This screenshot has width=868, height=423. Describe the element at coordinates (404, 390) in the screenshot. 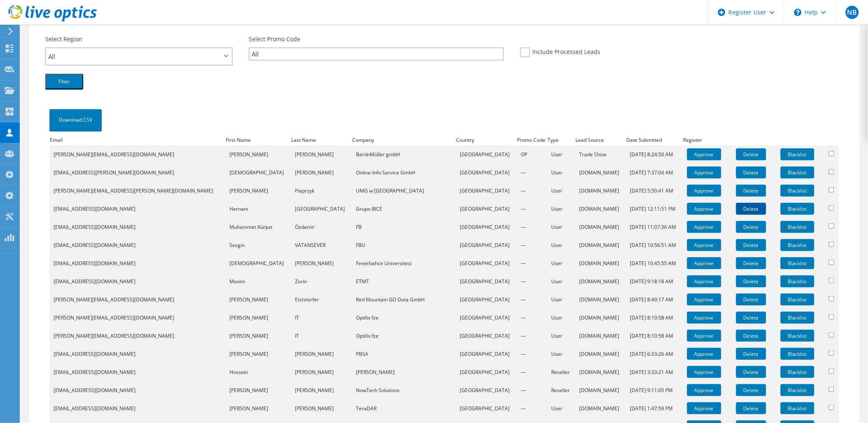

I see `td: NowTech Solutions` at that location.